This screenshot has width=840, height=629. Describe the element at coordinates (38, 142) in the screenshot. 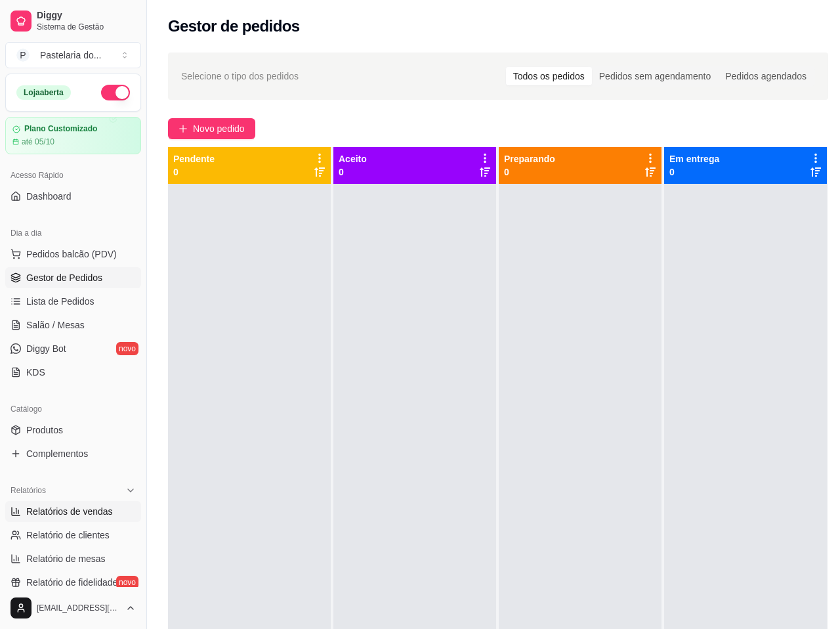

I see `article: até 05/10` at that location.